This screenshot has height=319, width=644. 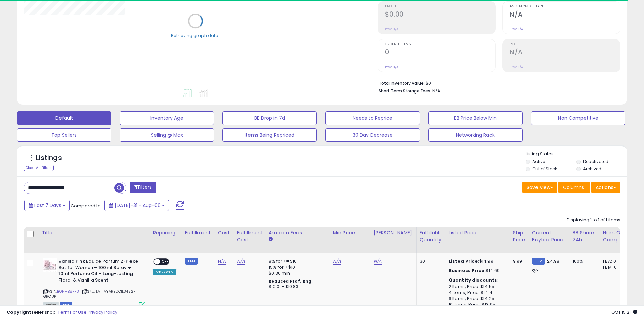 I want to click on div: 9.99, so click(x=518, y=261).